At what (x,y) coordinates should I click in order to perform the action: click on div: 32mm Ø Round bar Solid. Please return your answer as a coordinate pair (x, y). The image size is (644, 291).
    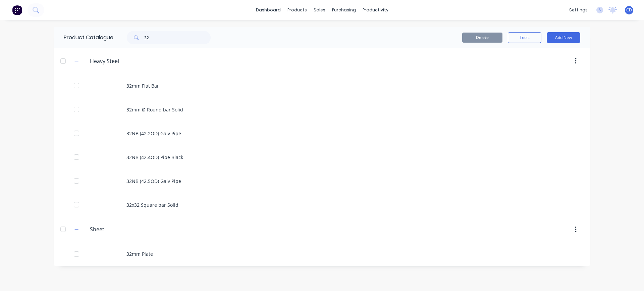
    Looking at the image, I should click on (322, 109).